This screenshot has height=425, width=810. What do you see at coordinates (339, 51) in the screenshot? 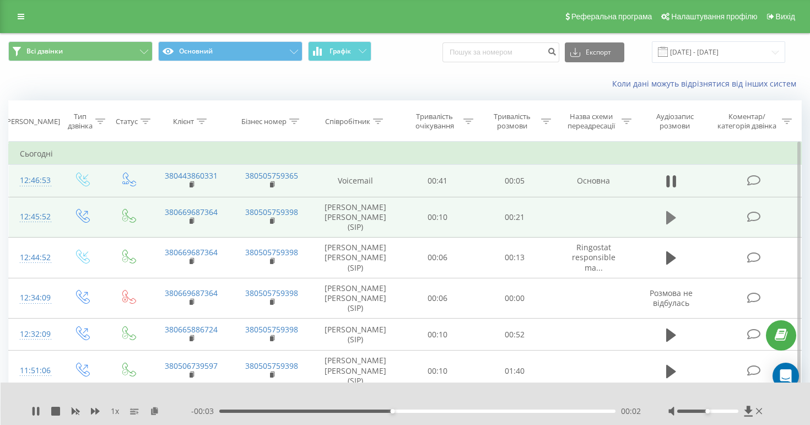
I see `button: Графік` at bounding box center [339, 51].